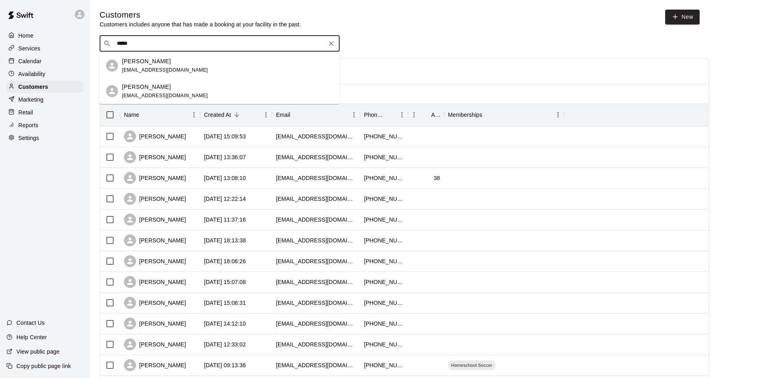 The height and width of the screenshot is (378, 762). Describe the element at coordinates (316, 220) in the screenshot. I see `div: marypivarunas@gmail.com` at that location.